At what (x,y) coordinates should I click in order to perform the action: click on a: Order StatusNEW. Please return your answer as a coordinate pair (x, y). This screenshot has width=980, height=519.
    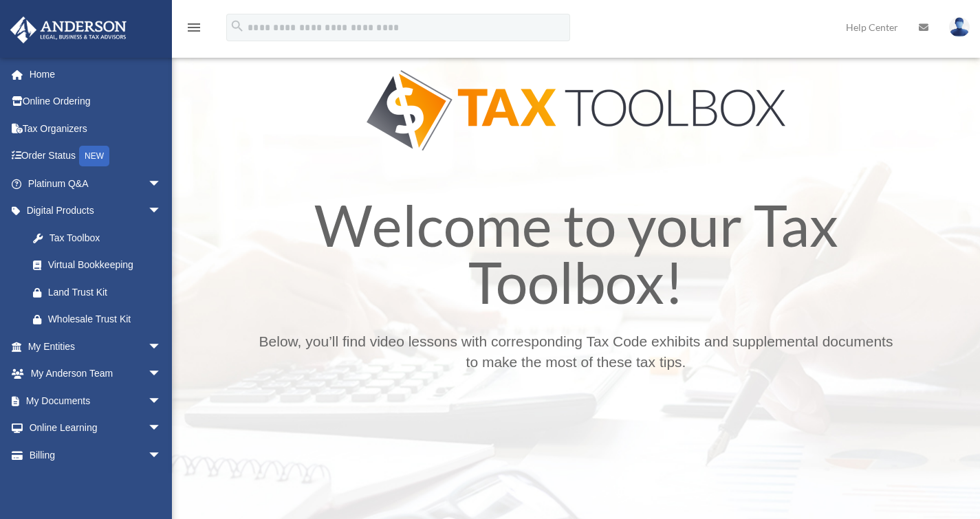
    Looking at the image, I should click on (96, 156).